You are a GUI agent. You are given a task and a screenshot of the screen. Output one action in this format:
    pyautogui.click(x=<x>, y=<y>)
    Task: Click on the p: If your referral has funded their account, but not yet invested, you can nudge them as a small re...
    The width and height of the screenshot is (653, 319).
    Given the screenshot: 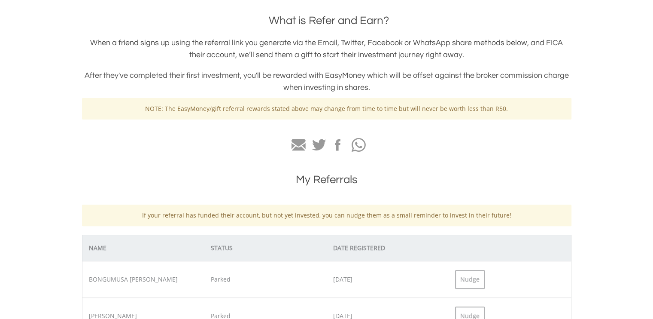 What is the action you would take?
    pyautogui.click(x=327, y=215)
    